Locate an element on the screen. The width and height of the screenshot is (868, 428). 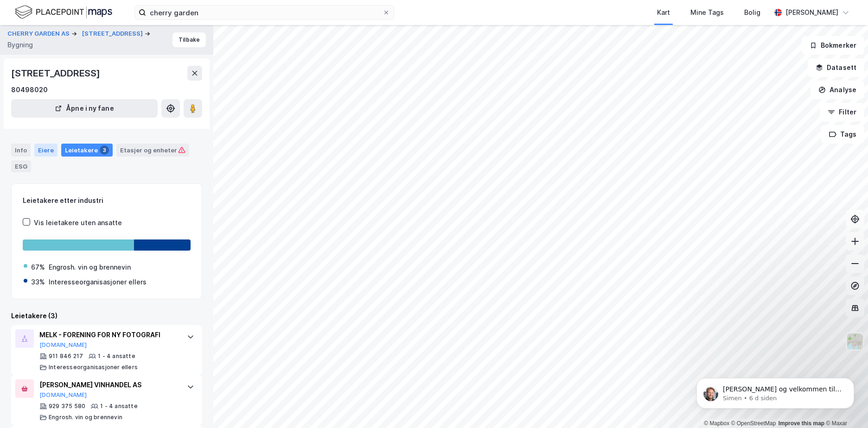
button: Datasett is located at coordinates (836, 68).